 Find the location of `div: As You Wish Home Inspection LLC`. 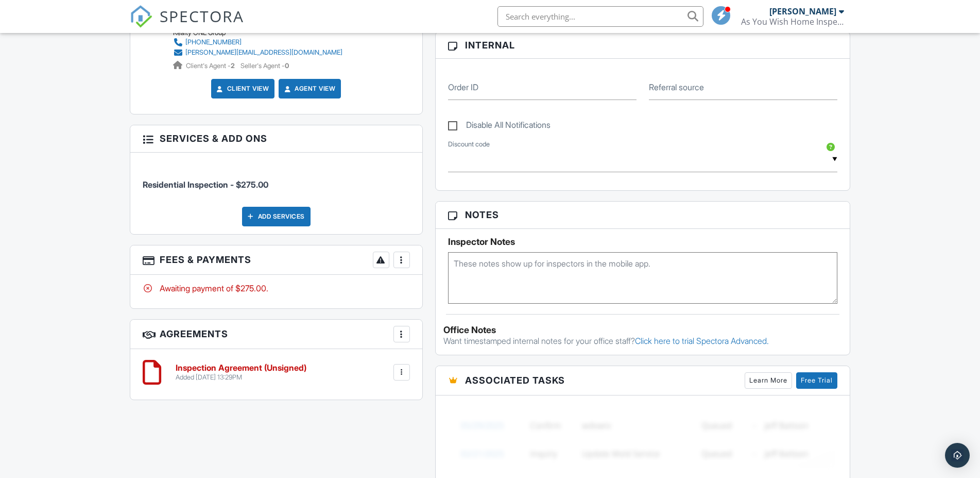

div: As You Wish Home Inspection LLC is located at coordinates (793, 22).